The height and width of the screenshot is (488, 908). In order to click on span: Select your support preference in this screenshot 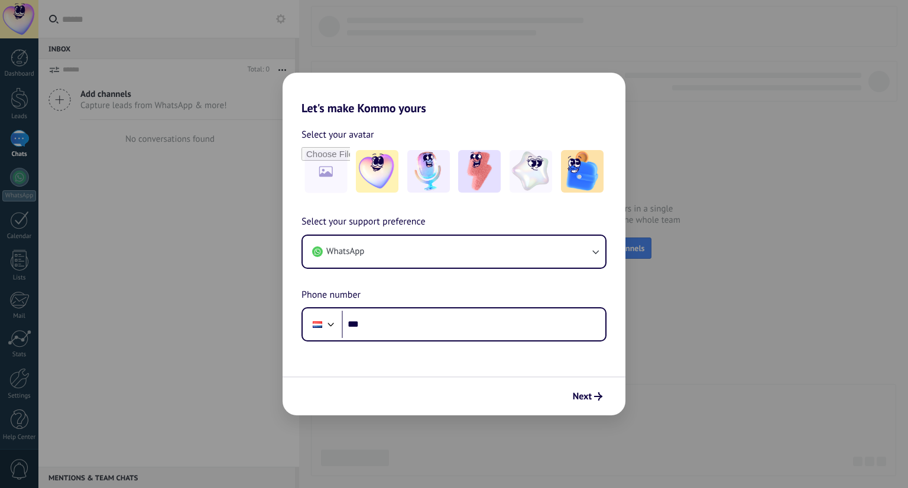, I will do `click(364, 222)`.